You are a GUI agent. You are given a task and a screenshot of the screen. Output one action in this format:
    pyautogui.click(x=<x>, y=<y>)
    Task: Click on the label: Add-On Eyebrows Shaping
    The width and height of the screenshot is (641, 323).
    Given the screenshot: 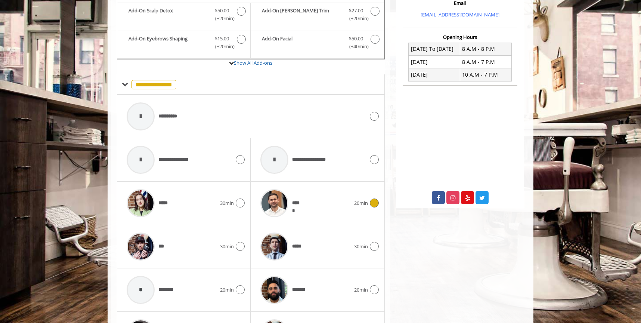 What is the action you would take?
    pyautogui.click(x=184, y=43)
    